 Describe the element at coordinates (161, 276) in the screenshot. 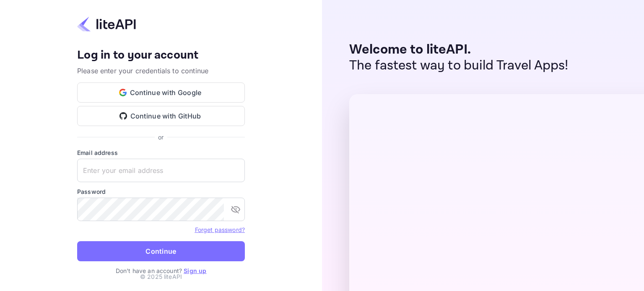

I see `p: © 2025 liteAPI` at that location.